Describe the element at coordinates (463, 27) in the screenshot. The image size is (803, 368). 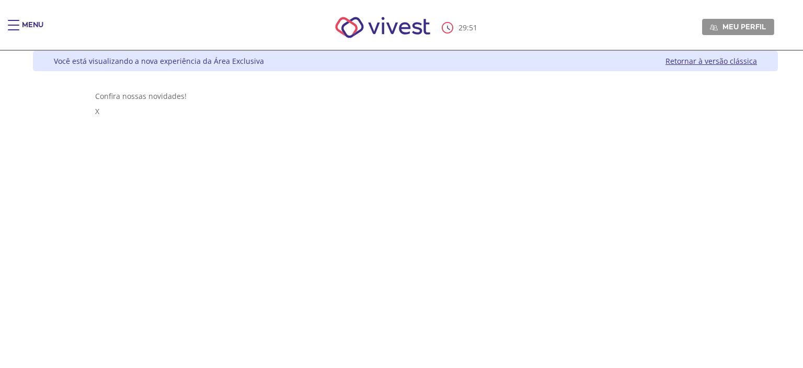
I see `span: 29` at that location.